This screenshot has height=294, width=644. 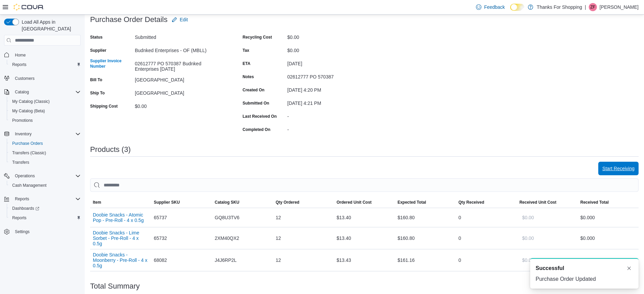 I want to click on div: $13.40, so click(x=365, y=218).